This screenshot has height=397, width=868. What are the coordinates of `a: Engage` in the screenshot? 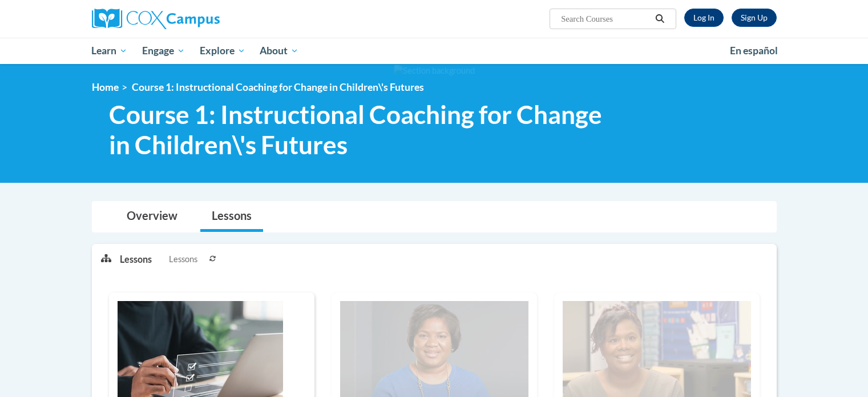 It's located at (163, 51).